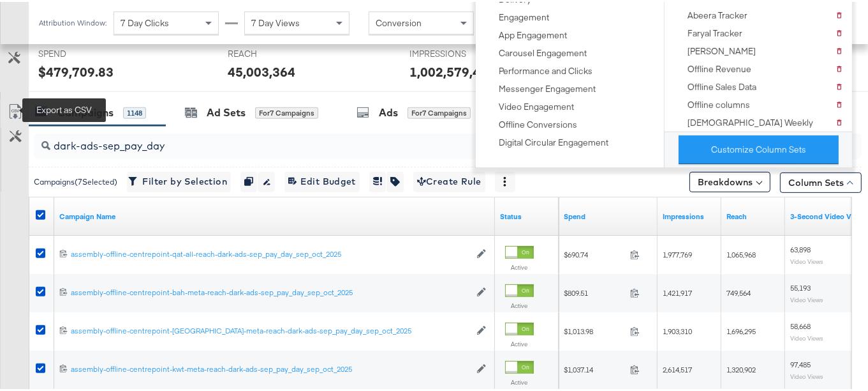 The width and height of the screenshot is (868, 391). I want to click on div: Digital Circular Engagement, so click(554, 141).